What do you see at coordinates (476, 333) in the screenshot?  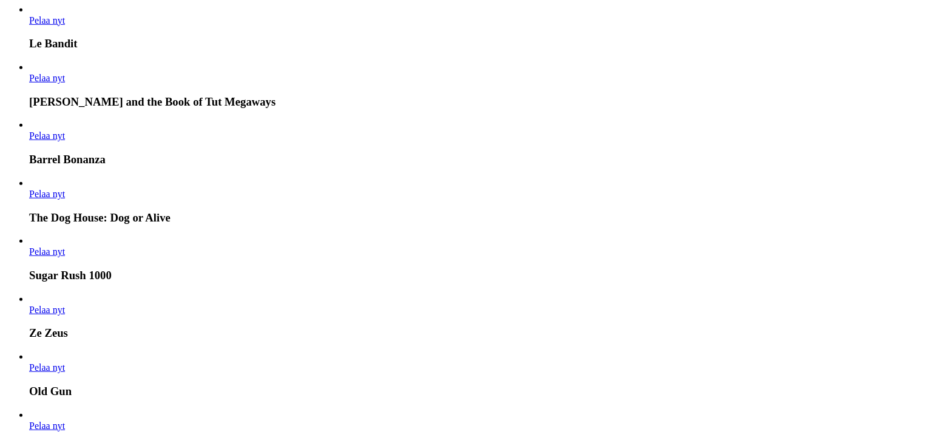 I see `h3: Ze Zeus` at bounding box center [476, 333].